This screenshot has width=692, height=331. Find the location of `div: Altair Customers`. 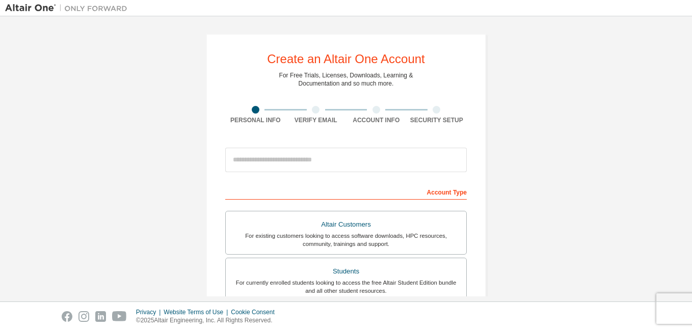

div: Altair Customers is located at coordinates (346, 225).